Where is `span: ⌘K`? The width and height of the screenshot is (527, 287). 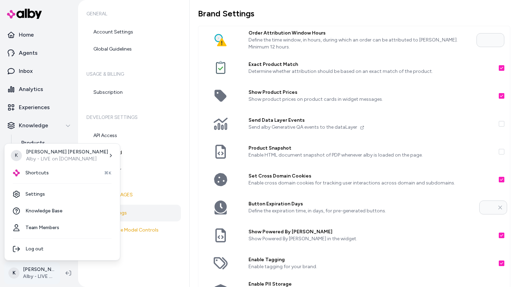 span: ⌘K is located at coordinates (108, 173).